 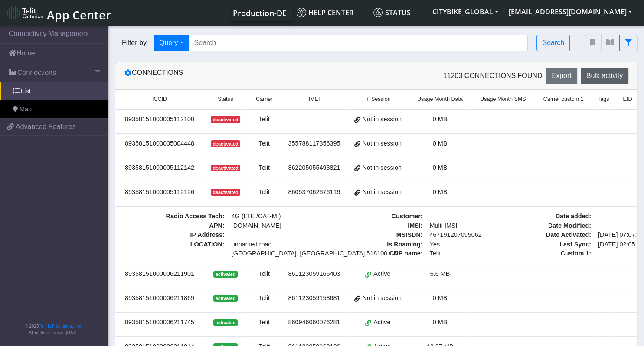 I want to click on span: 467191207095062, so click(x=464, y=235).